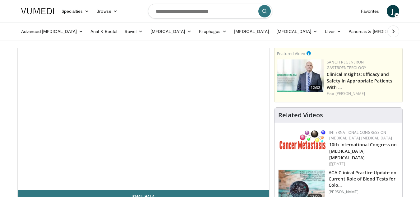  What do you see at coordinates (107, 11) in the screenshot?
I see `a: Browse` at bounding box center [107, 11].